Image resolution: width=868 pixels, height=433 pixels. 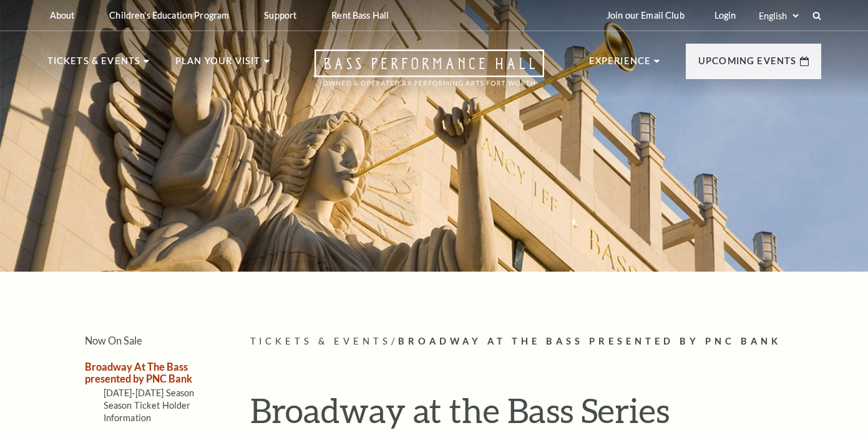 What do you see at coordinates (280, 15) in the screenshot?
I see `p: Support` at bounding box center [280, 15].